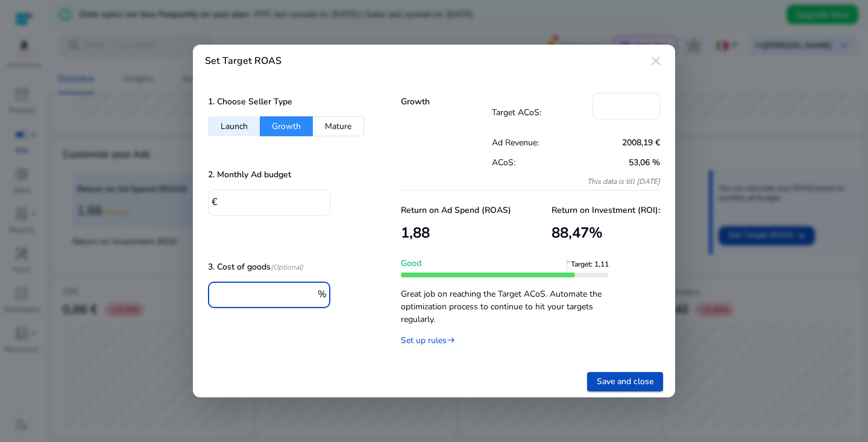  Describe the element at coordinates (534, 142) in the screenshot. I see `p: Ad Revenue:` at that location.